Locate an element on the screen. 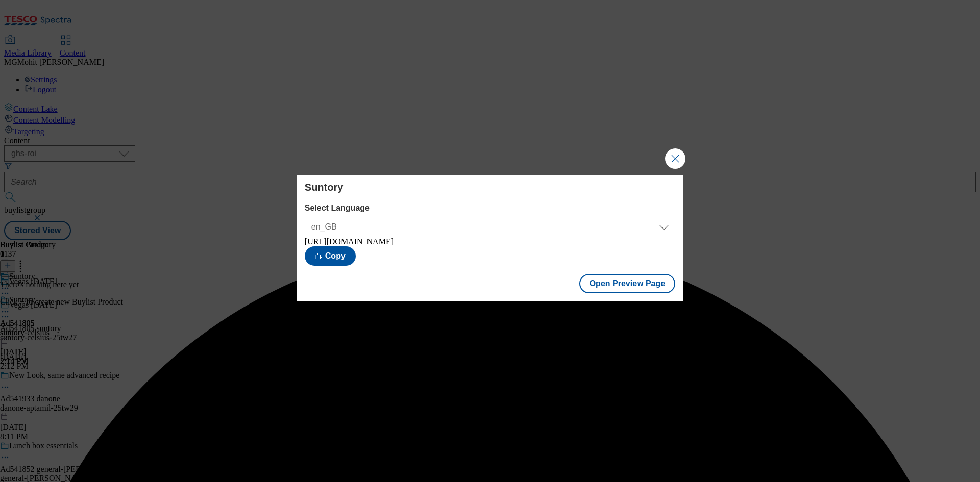  button: Close Modal is located at coordinates (675, 159).